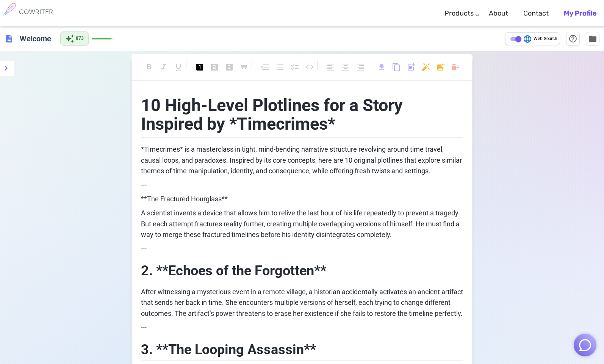  Describe the element at coordinates (593, 39) in the screenshot. I see `button: Manage Documents` at that location.